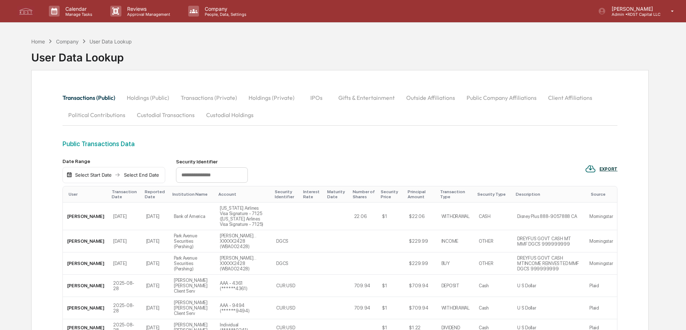 This screenshot has height=330, width=686. I want to click on button: Client Affiliations, so click(570, 98).